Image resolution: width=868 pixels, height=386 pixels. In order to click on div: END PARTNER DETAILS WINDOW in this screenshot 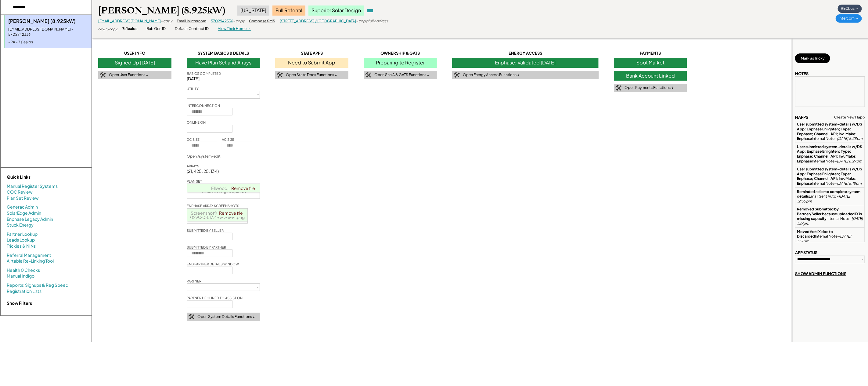, I will do `click(212, 264)`.